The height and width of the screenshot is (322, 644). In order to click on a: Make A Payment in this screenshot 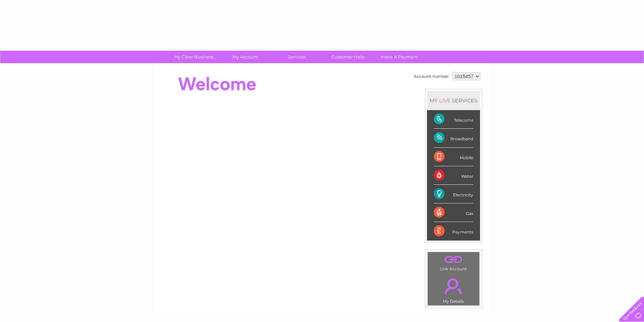, I will do `click(399, 56)`.